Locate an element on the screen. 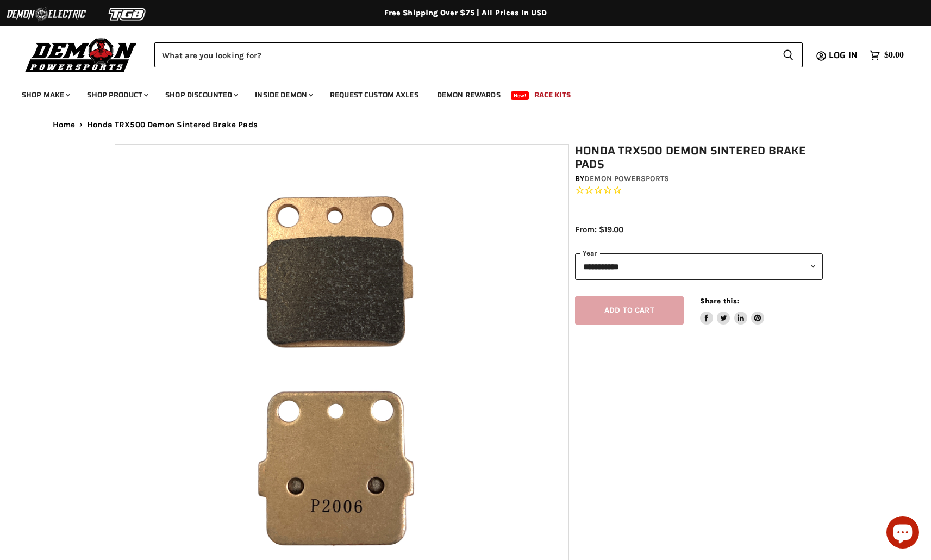 The width and height of the screenshot is (931, 560). form: Product is located at coordinates (478, 55).